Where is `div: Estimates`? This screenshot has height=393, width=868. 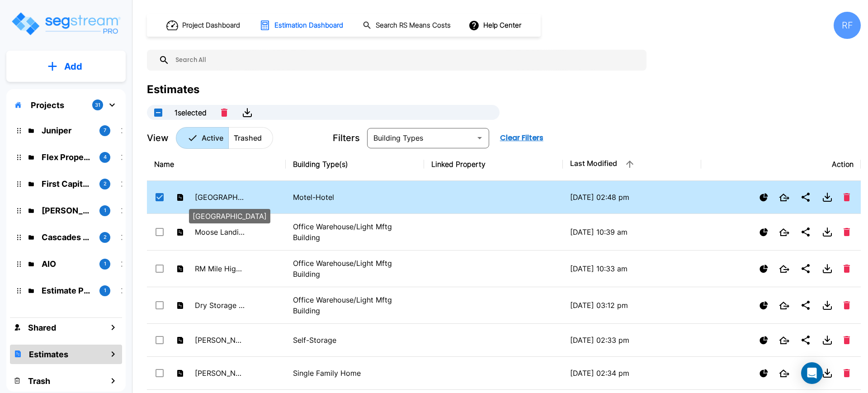
div: Estimates is located at coordinates (173, 89).